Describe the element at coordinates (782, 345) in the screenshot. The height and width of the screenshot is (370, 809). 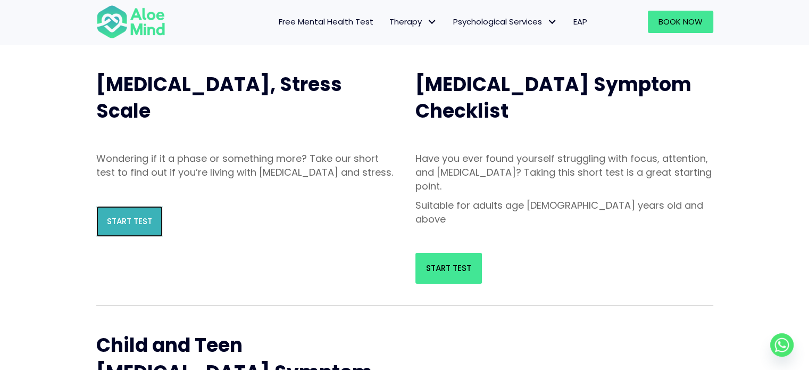
I see `a: Whatsapp` at that location.